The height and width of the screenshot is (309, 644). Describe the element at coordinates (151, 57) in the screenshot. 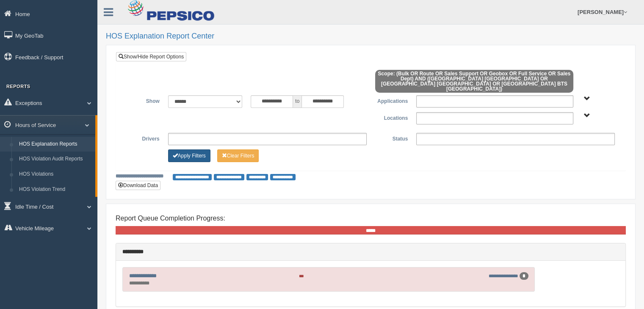

I see `a: Show/Hide Report Options` at that location.